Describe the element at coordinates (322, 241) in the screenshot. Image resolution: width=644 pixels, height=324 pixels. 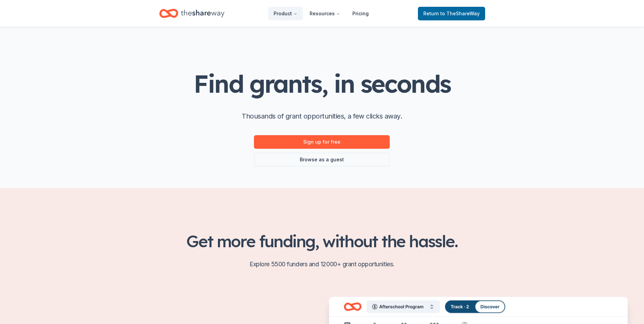
I see `h2: Get more funding, without the hassle.` at that location.